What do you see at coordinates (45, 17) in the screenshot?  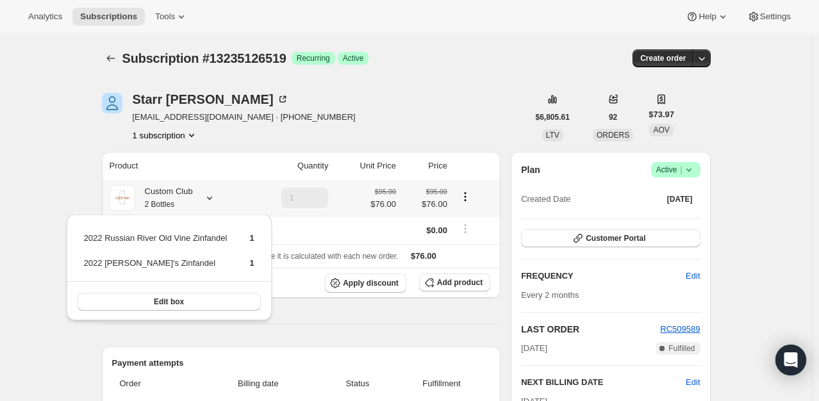 I see `span: Analytics` at bounding box center [45, 17].